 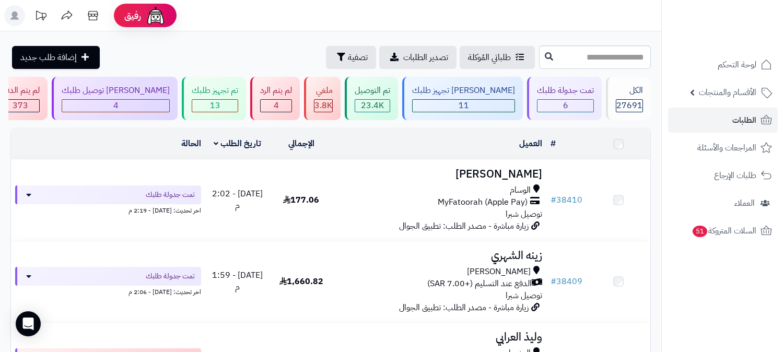 I want to click on div: Open Intercom Messenger, so click(x=28, y=324).